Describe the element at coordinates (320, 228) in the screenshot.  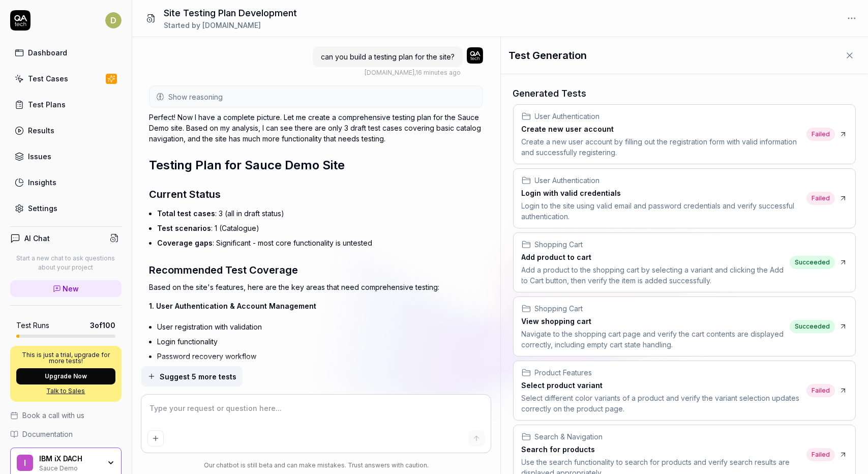
I see `li: : 1 (Catalogue)` at that location.